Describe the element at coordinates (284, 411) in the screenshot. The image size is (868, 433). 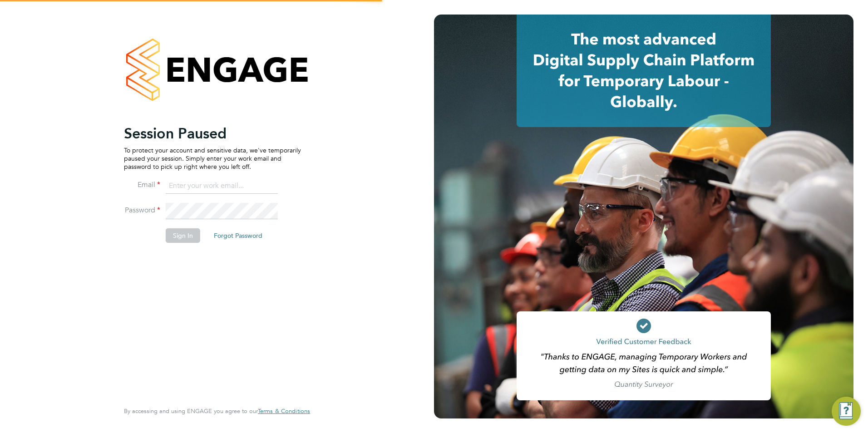
I see `a: Terms & Conditions` at that location.